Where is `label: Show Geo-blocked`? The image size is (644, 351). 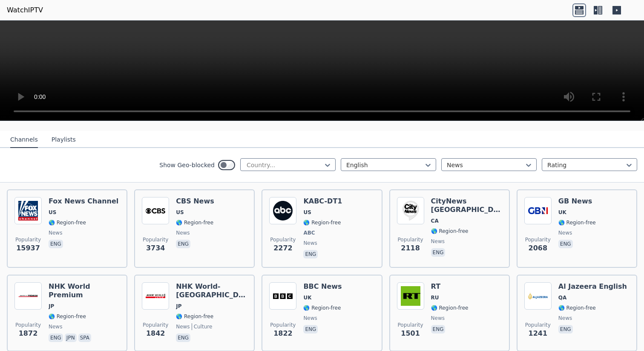
label: Show Geo-blocked is located at coordinates (187, 165).